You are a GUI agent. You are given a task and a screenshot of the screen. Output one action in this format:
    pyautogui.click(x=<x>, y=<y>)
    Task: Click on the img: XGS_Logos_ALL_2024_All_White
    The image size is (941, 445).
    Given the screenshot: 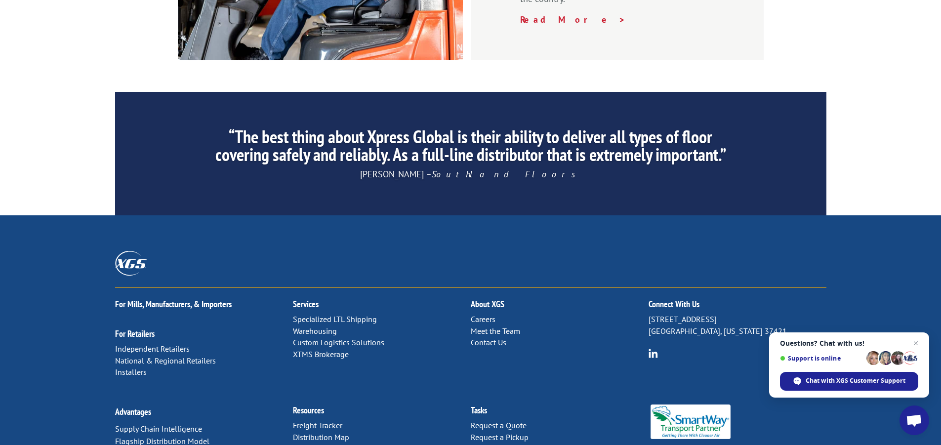 What is the action you would take?
    pyautogui.click(x=131, y=263)
    